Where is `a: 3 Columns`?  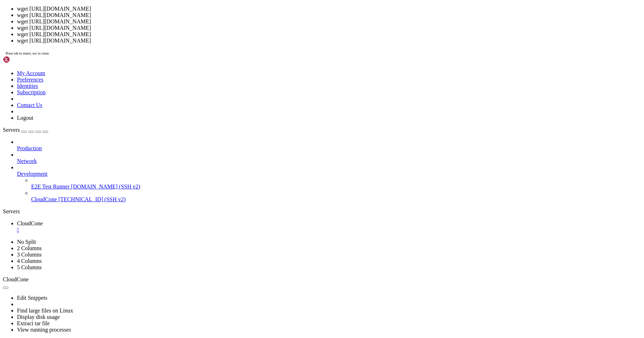 a: 3 Columns is located at coordinates (29, 254).